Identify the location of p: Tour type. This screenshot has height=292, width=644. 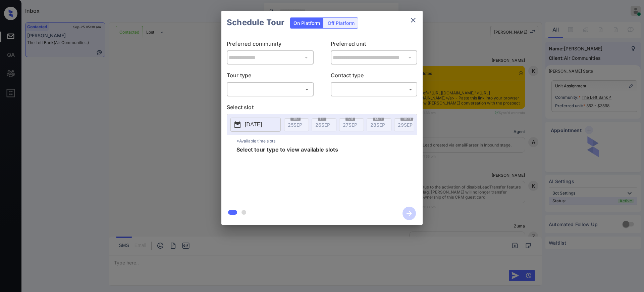
(270, 77).